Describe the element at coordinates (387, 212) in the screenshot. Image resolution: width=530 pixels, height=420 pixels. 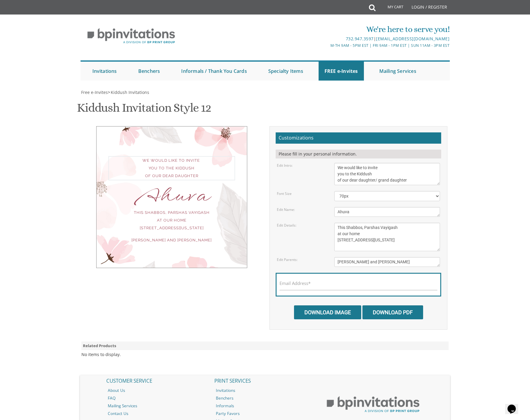
I see `textarea: Ahuva` at that location.